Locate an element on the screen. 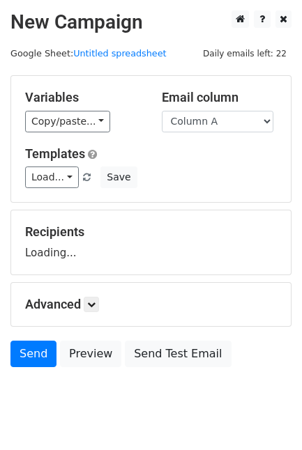 The height and width of the screenshot is (450, 302). a: Send is located at coordinates (33, 354).